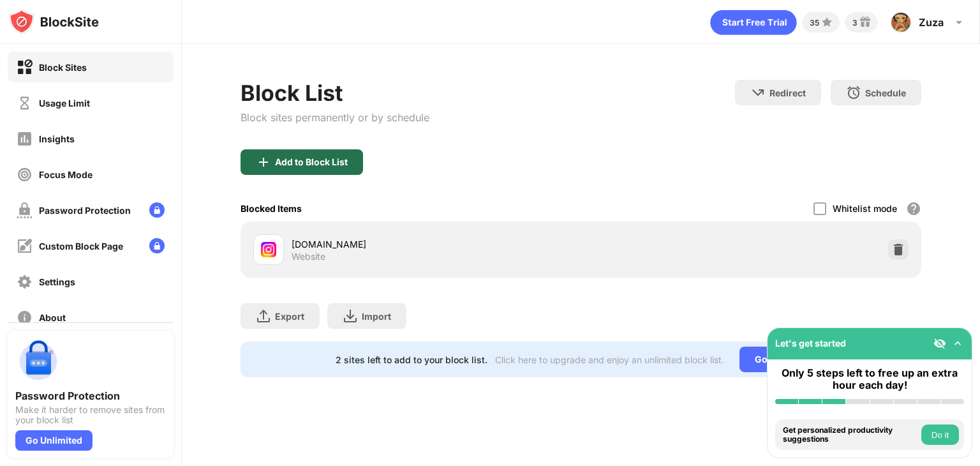  Describe the element at coordinates (52, 317) in the screenshot. I see `div: About` at that location.